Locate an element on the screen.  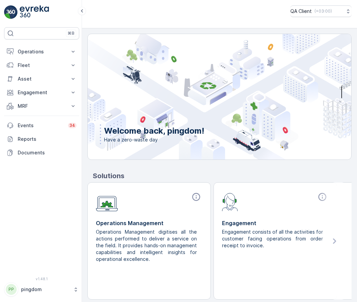
p: Events is located at coordinates (41, 125).